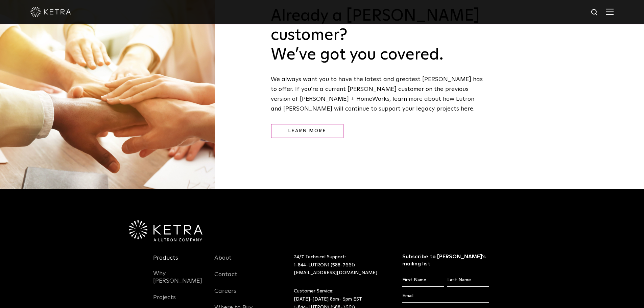 This screenshot has height=308, width=644. What do you see at coordinates (324, 265) in the screenshot?
I see `a: 1-844-LUTRON1 (588-7661)` at bounding box center [324, 265].